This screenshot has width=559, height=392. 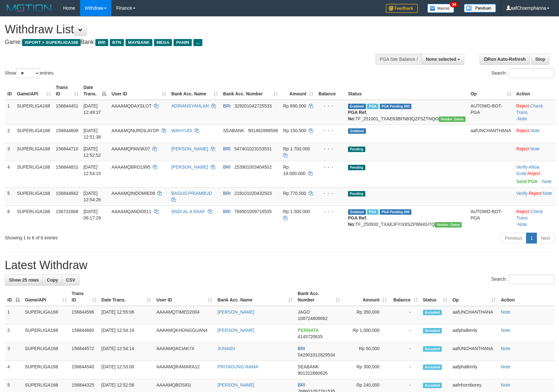 I want to click on th: Status: activate to sort column ascending, so click(x=435, y=297).